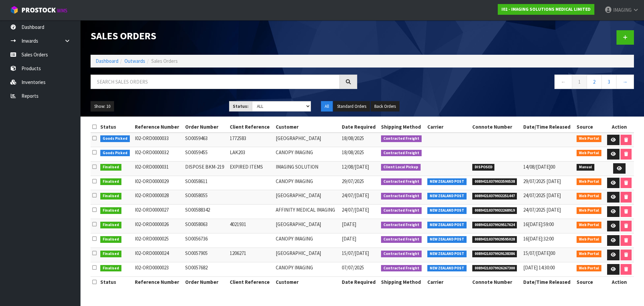 The width and height of the screenshot is (644, 306). What do you see at coordinates (307, 168) in the screenshot?
I see `td: IMAGING SOLUTION` at bounding box center [307, 168].